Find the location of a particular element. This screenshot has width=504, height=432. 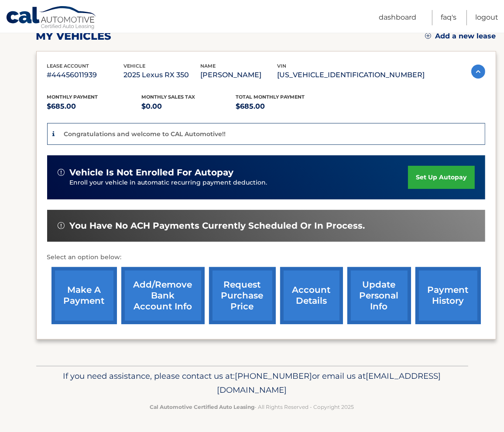

a: make a payment is located at coordinates (84, 295).